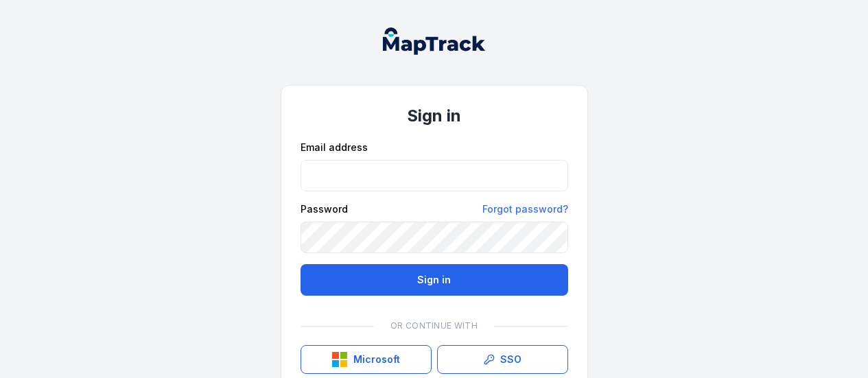 The image size is (868, 378). Describe the element at coordinates (434, 116) in the screenshot. I see `h1: Sign in` at that location.